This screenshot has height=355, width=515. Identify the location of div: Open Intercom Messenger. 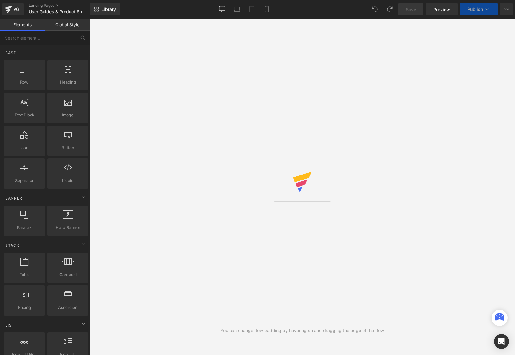
(502, 341).